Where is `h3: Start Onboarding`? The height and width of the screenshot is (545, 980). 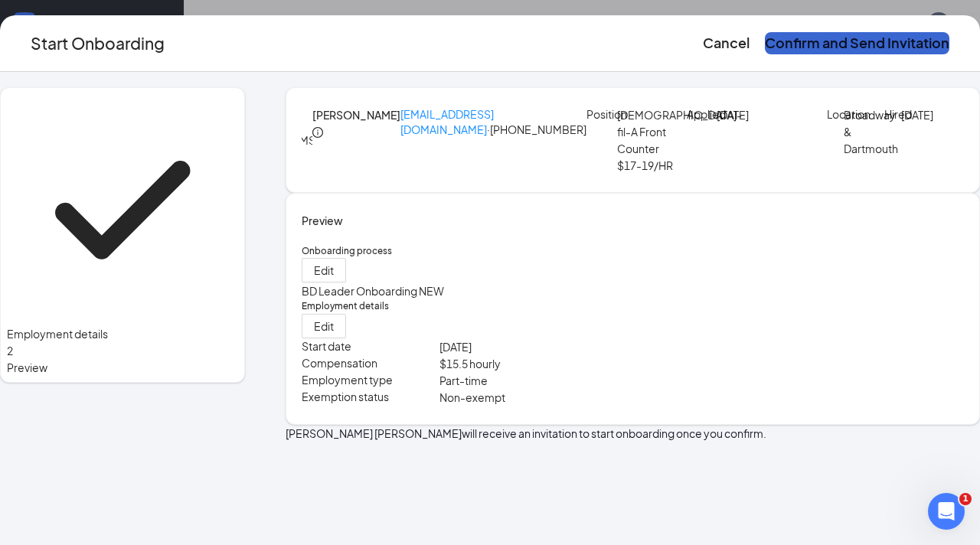 h3: Start Onboarding is located at coordinates (97, 43).